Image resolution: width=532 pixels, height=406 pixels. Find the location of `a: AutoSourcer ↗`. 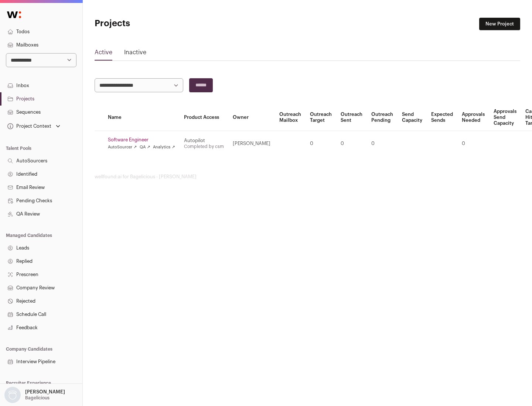

a: AutoSourcer ↗ is located at coordinates (122, 147).